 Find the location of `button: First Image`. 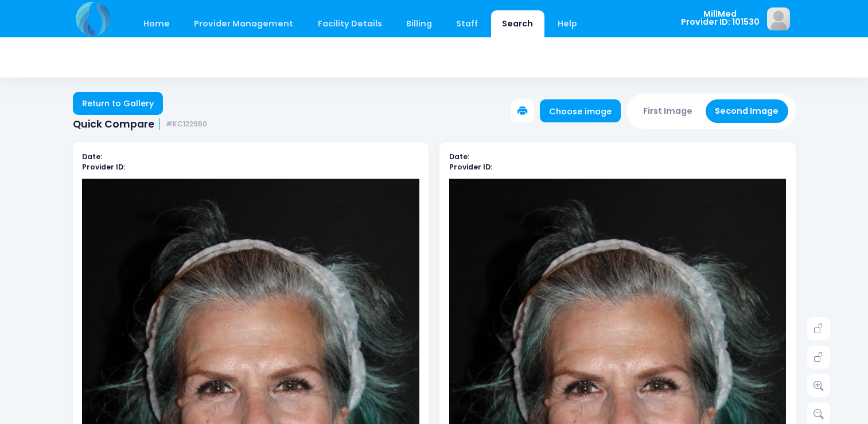

button: First Image is located at coordinates (668, 111).